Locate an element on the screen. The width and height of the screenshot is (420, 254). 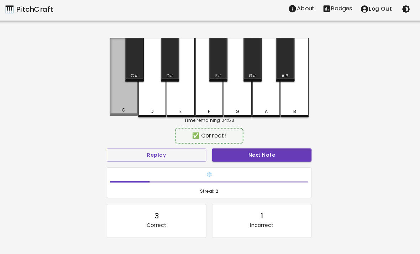
p: About is located at coordinates (305, 11).